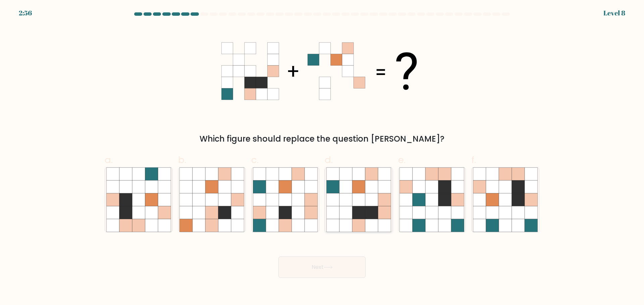  Describe the element at coordinates (473, 160) in the screenshot. I see `span: f.` at that location.